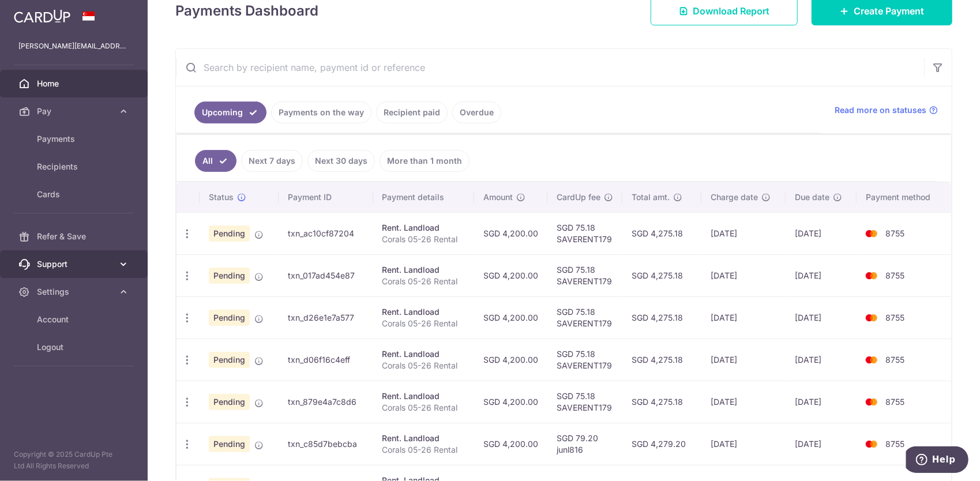 The height and width of the screenshot is (481, 980). I want to click on th: Payment method, so click(904, 197).